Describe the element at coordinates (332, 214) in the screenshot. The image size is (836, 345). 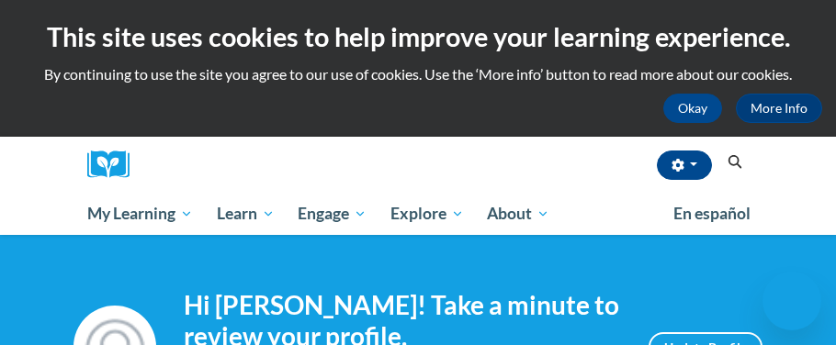
I see `span: Engage` at that location.